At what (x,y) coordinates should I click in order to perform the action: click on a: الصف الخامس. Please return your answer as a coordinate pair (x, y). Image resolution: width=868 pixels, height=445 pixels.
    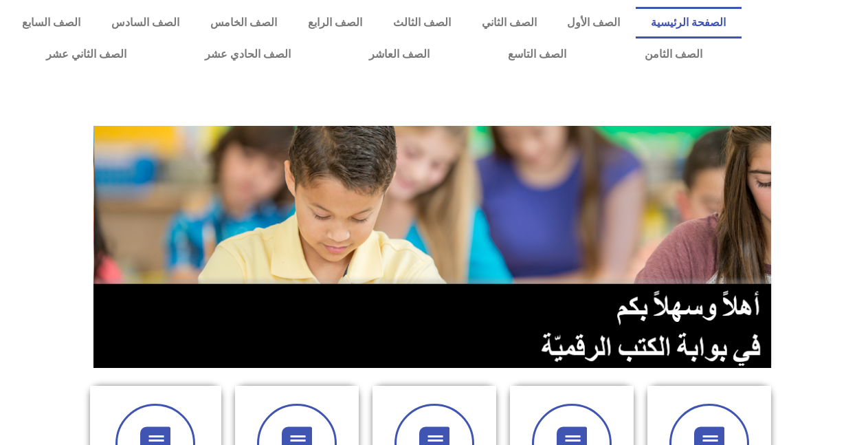
    Looking at the image, I should click on (244, 23).